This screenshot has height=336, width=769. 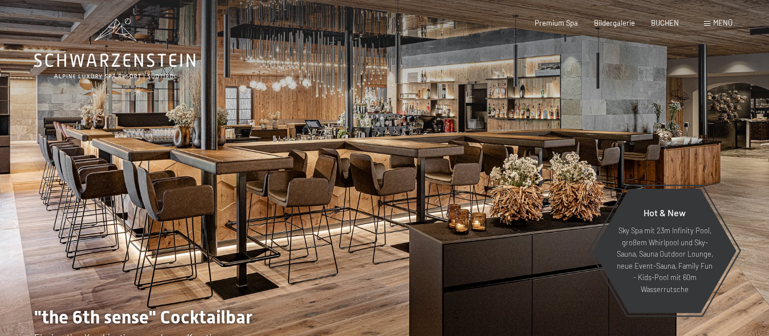 What do you see at coordinates (665, 259) in the screenshot?
I see `p: Sky Spa mit 23m Infinity Pool, großem Whirlpool und Sky-Sauna, Sauna Outdoor Lounge, neue Event-S...` at bounding box center [665, 259].